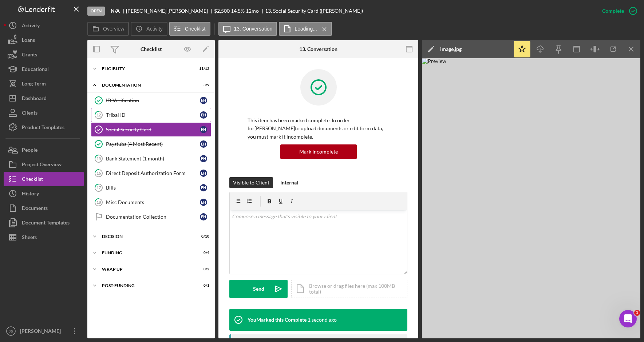  Describe the element at coordinates (151, 173) in the screenshot. I see `a: 16Direct Deposit Authorization FormEH` at that location.